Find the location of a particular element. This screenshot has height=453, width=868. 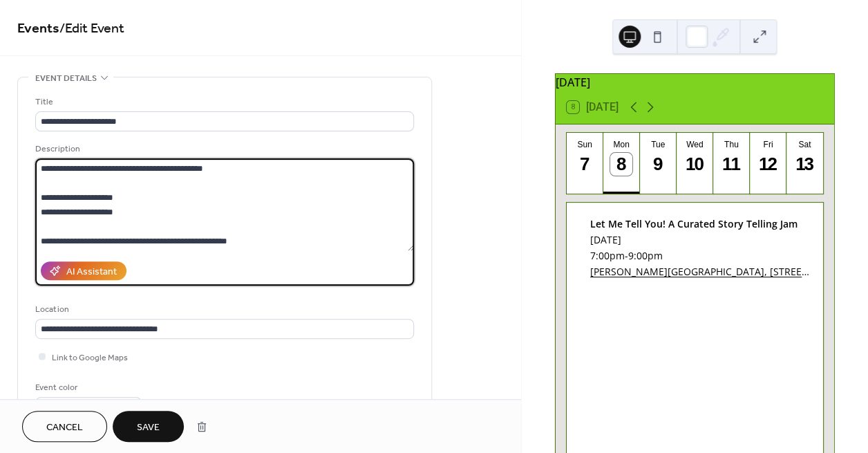

button: AI Assistant is located at coordinates (84, 270).